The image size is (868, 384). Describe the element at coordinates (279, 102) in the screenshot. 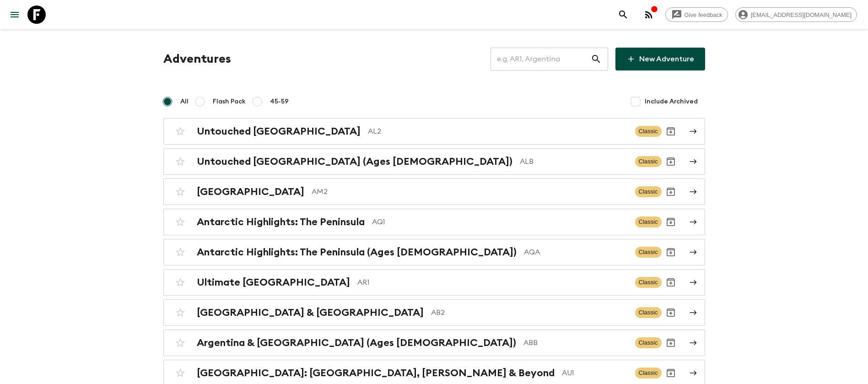

I see `span: 45-59` at that location.